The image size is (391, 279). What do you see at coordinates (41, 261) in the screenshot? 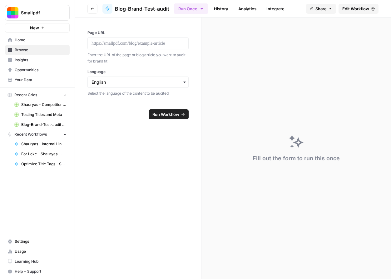
I see `span: Learning Hub` at bounding box center [41, 261].